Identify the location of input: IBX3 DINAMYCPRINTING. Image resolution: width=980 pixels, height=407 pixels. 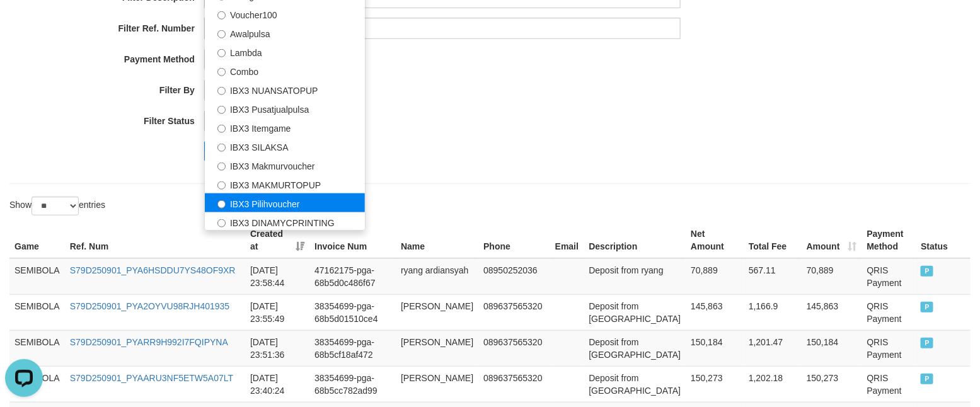
(222, 223).